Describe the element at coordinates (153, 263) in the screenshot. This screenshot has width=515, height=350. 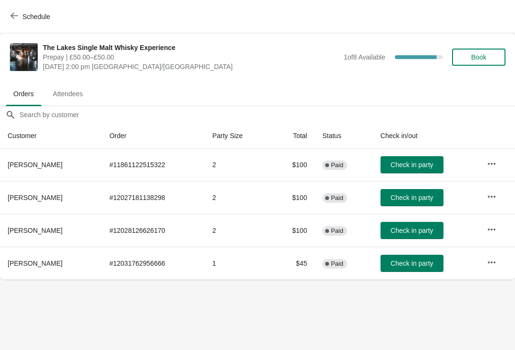
I see `td: # 12031762956666` at that location.